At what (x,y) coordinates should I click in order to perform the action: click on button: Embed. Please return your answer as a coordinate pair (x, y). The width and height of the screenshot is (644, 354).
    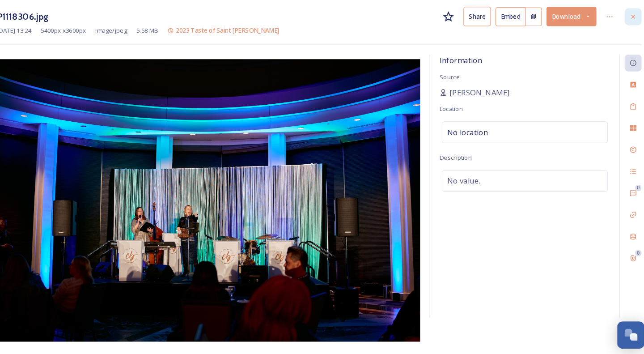
    Looking at the image, I should click on (503, 25).